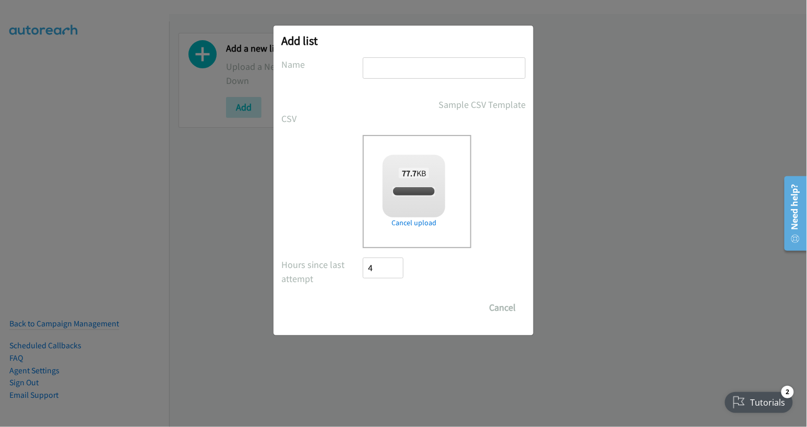 The height and width of the screenshot is (427, 807). I want to click on div: Need help?, so click(18, 35).